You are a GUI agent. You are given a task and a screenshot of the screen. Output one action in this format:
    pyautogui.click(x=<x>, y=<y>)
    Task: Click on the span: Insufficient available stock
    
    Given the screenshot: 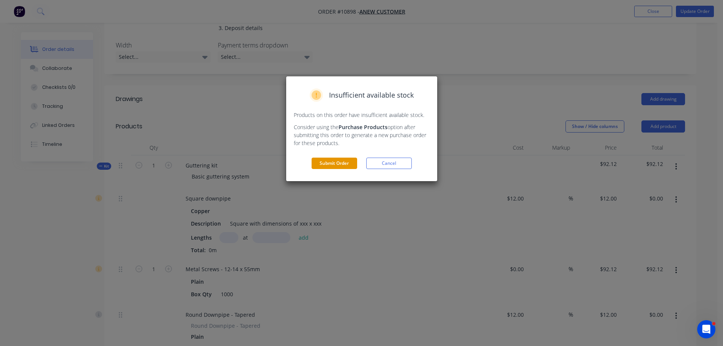 What is the action you would take?
    pyautogui.click(x=371, y=95)
    